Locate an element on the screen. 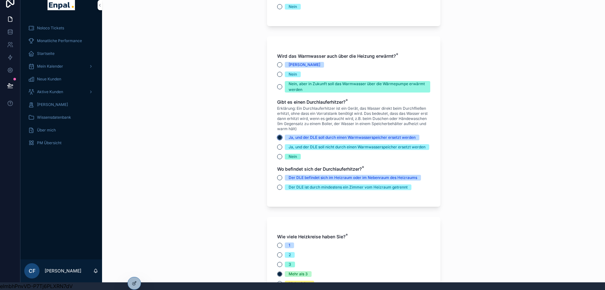  a: Wissensdatenbank is located at coordinates (61, 117).